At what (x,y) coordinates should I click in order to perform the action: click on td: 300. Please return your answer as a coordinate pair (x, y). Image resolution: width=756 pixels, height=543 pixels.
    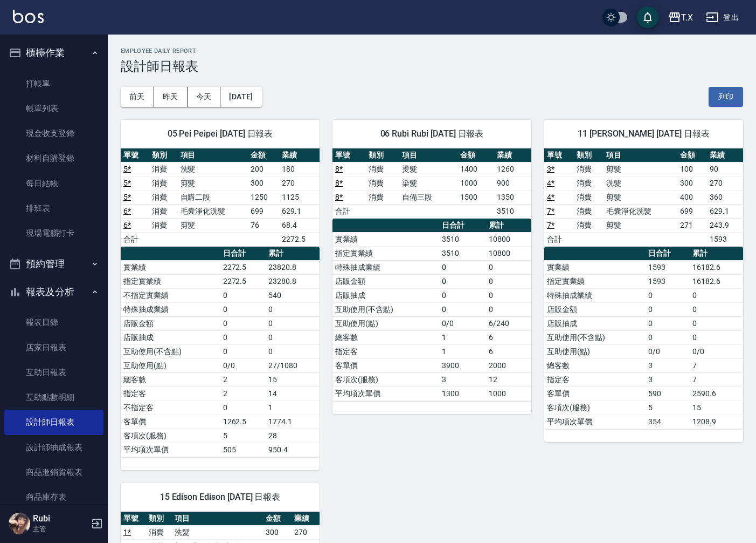
    Looking at the image, I should click on (692, 183).